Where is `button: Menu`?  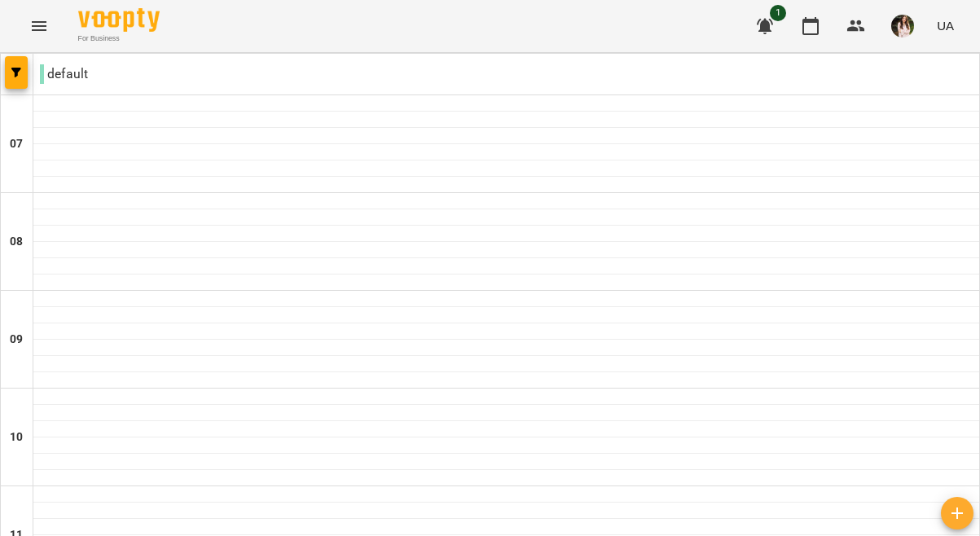 button: Menu is located at coordinates (39, 26).